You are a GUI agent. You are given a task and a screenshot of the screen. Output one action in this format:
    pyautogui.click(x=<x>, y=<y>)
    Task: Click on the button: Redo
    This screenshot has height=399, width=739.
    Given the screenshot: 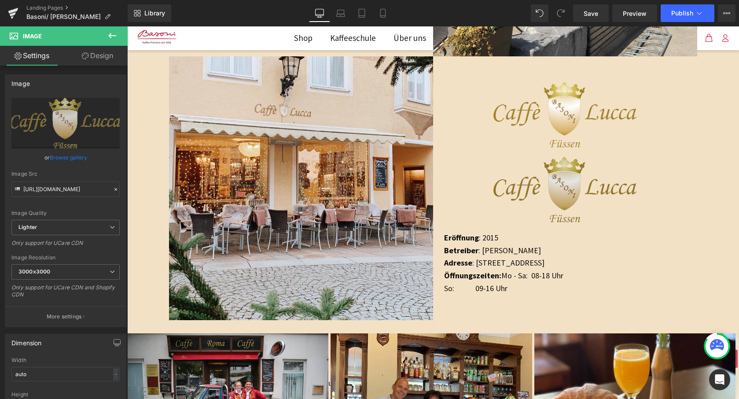 What is the action you would take?
    pyautogui.click(x=561, y=13)
    